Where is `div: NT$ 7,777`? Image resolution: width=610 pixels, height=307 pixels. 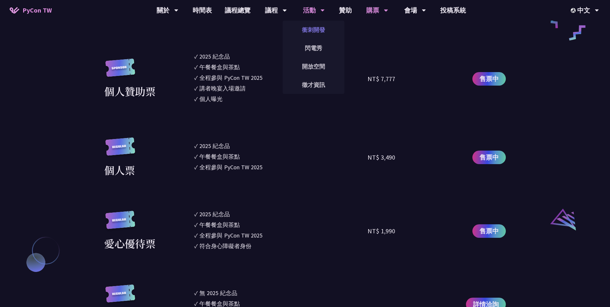
div: NT$ 7,777 is located at coordinates (382, 79).